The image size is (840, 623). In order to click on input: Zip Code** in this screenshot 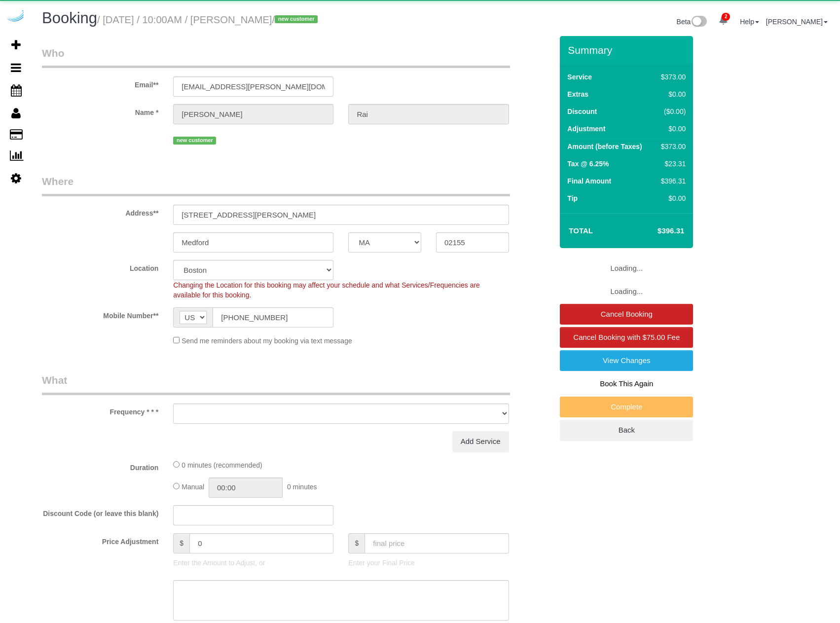, I will do `click(473, 242)`.